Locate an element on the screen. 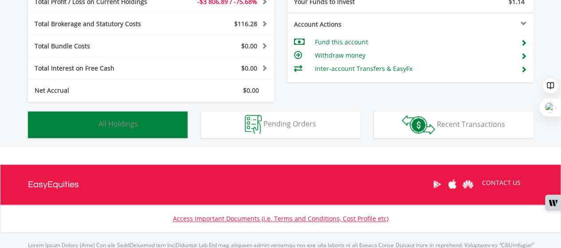 Image resolution: width=561 pixels, height=248 pixels. a: Access Important Documents (i.e. Terms and Conditions, Cost Profile etc) is located at coordinates (281, 218).